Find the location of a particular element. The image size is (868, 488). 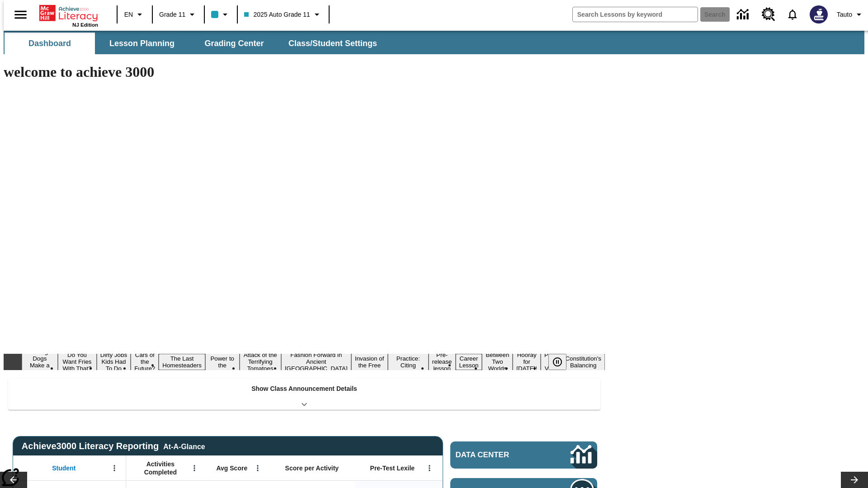

button: Slide 10 Mixed Practice: Citing Evidence is located at coordinates (408, 362).